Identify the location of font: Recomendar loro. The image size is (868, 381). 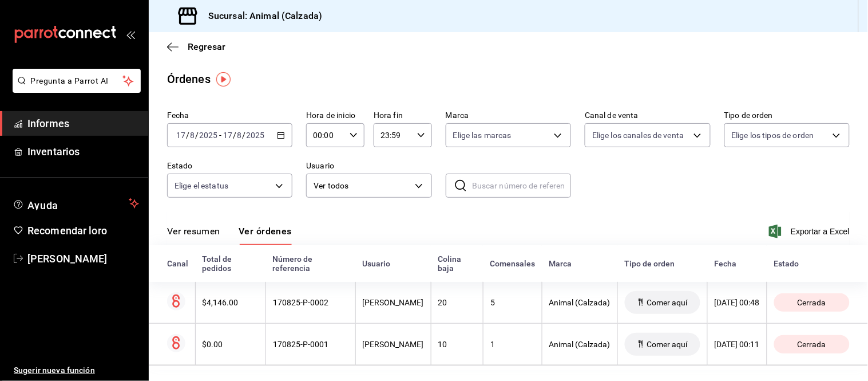
(67, 230).